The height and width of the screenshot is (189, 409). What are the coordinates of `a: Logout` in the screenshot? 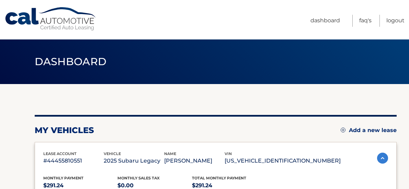 It's located at (396, 21).